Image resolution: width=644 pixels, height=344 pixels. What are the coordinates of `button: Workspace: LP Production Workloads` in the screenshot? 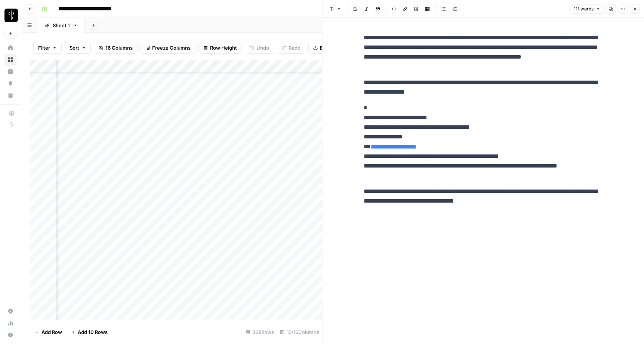 It's located at (11, 15).